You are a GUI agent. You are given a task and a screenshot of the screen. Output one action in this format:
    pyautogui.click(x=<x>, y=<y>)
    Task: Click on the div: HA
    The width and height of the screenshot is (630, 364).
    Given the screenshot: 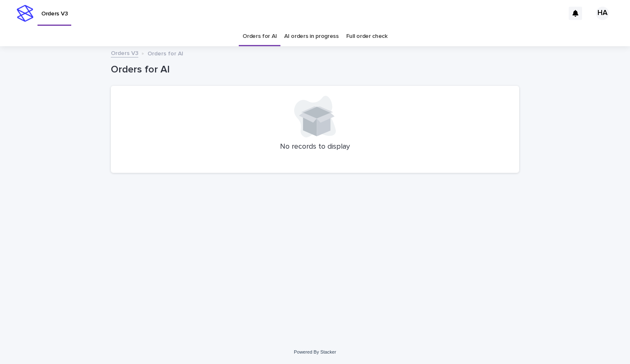 What is the action you would take?
    pyautogui.click(x=602, y=14)
    